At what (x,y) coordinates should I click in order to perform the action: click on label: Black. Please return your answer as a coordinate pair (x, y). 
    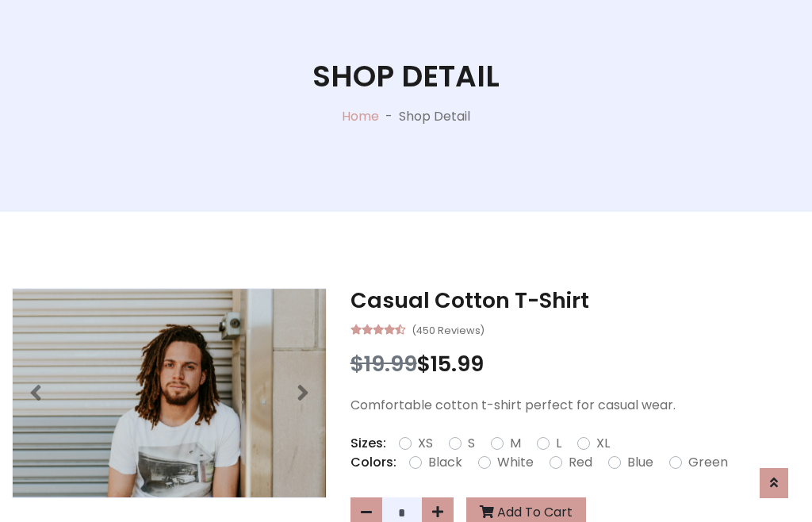
    Looking at the image, I should click on (445, 462).